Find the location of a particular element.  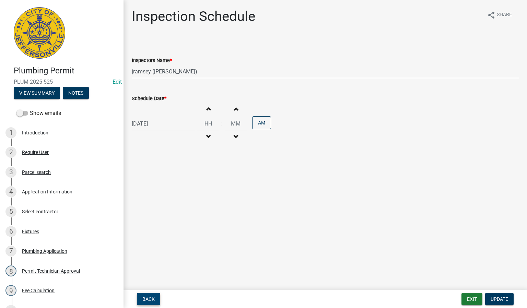

span: PLUM-2025-525 is located at coordinates (62, 82).